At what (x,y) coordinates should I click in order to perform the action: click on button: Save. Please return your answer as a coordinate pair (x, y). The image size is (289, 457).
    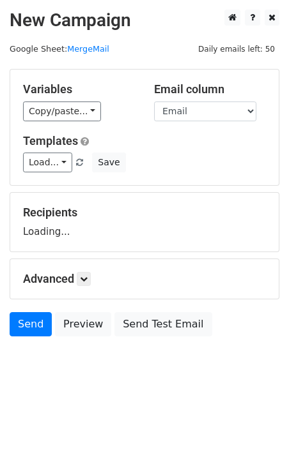
    Looking at the image, I should click on (109, 162).